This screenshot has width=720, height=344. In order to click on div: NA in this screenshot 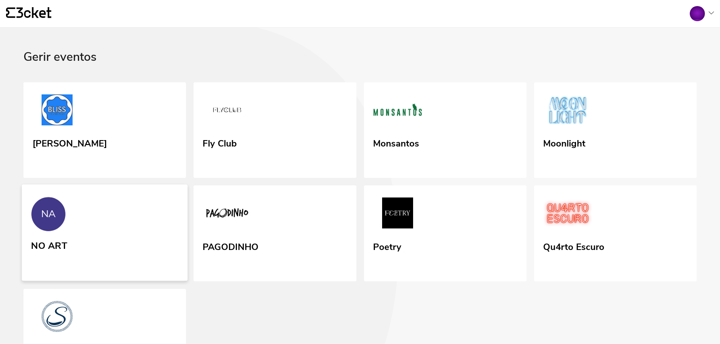, I will do `click(48, 214)`.